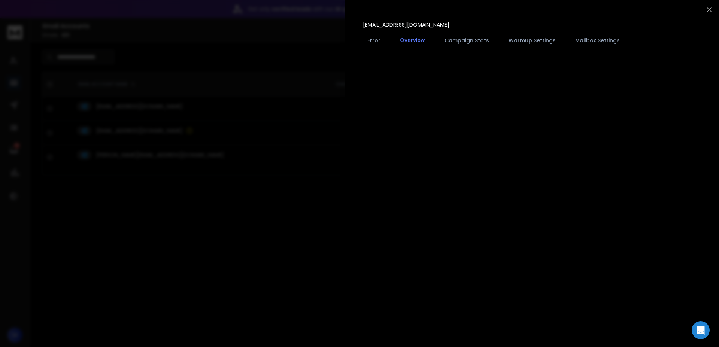 This screenshot has height=347, width=719. What do you see at coordinates (532, 40) in the screenshot?
I see `button: Warmup Settings` at bounding box center [532, 40].